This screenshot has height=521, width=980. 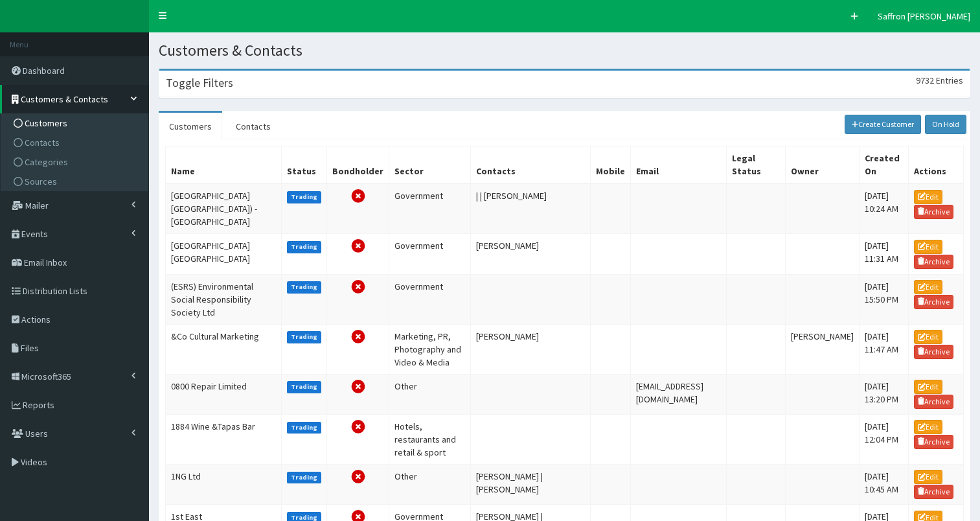 What do you see at coordinates (45, 262) in the screenshot?
I see `span: Email Inbox` at bounding box center [45, 262].